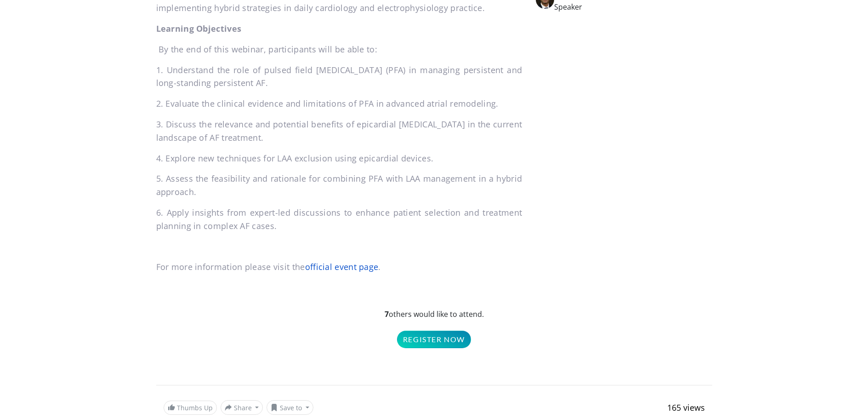 Image resolution: width=868 pixels, height=419 pixels. I want to click on span: official event page, so click(342, 266).